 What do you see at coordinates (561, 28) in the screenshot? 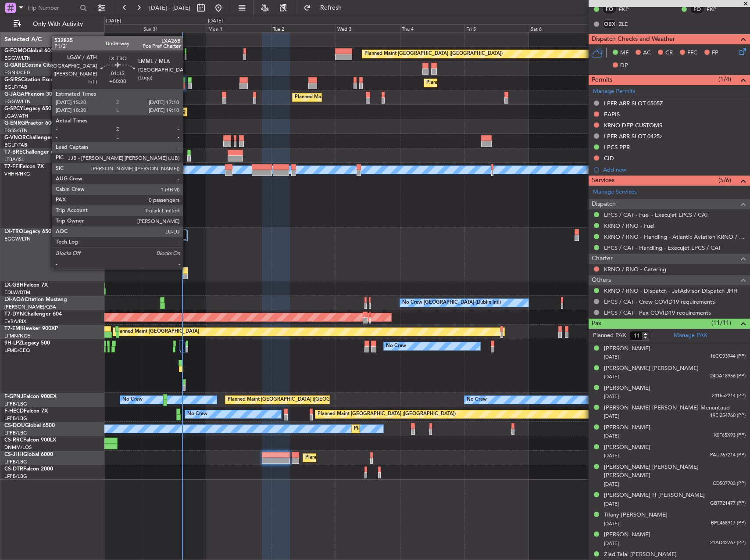
I see `div: Sat 6` at bounding box center [561, 28].